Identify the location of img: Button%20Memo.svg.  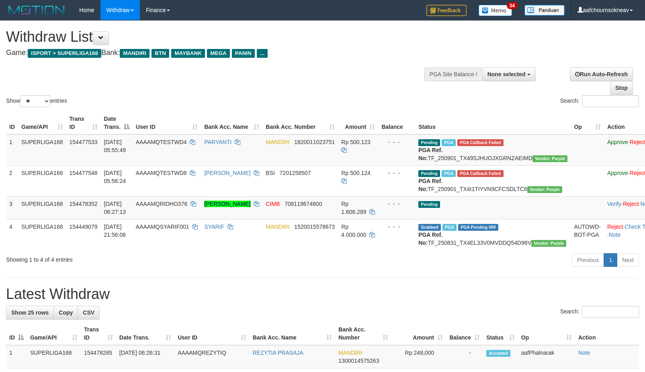
(495, 10).